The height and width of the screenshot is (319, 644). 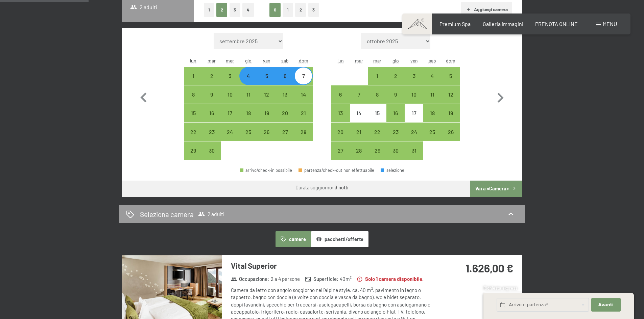 What do you see at coordinates (167, 214) in the screenshot?
I see `h2: Seleziona camera` at bounding box center [167, 214].